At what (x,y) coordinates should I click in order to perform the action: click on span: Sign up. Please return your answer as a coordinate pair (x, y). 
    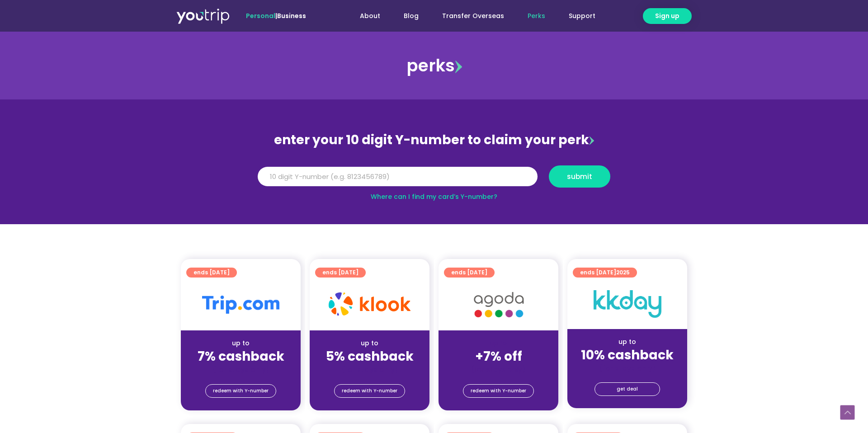
    Looking at the image, I should click on (667, 16).